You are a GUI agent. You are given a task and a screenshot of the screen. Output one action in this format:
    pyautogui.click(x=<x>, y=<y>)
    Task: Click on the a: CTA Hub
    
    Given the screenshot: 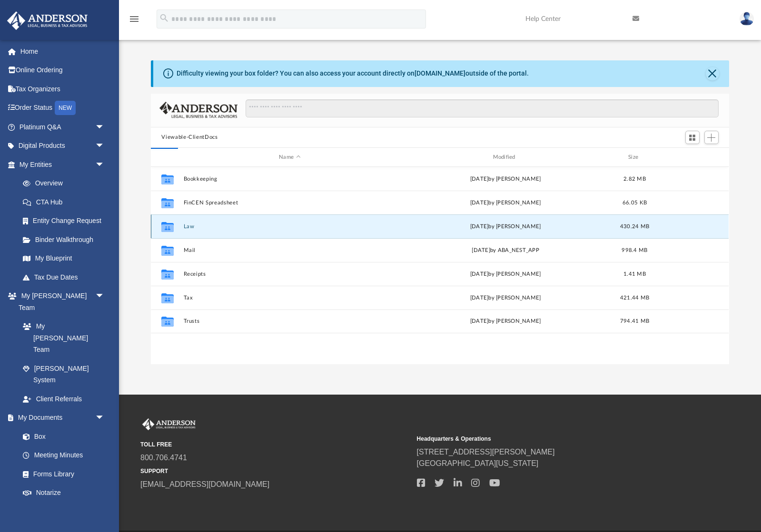 What is the action you would take?
    pyautogui.click(x=66, y=202)
    